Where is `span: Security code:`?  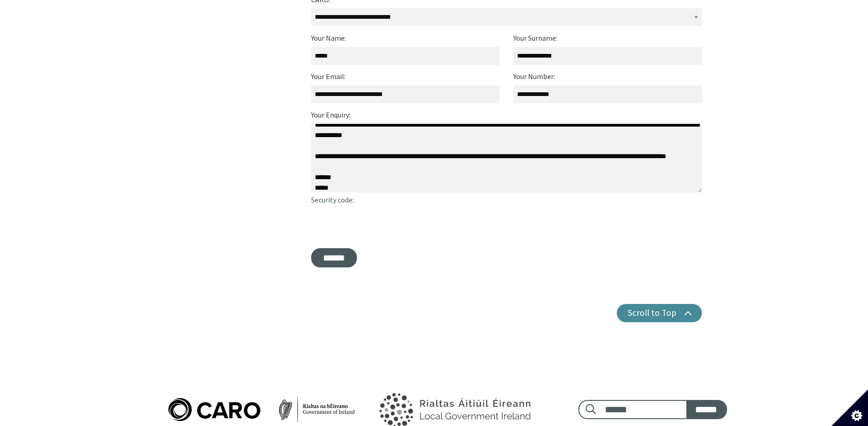
span: Security code: is located at coordinates (332, 199).